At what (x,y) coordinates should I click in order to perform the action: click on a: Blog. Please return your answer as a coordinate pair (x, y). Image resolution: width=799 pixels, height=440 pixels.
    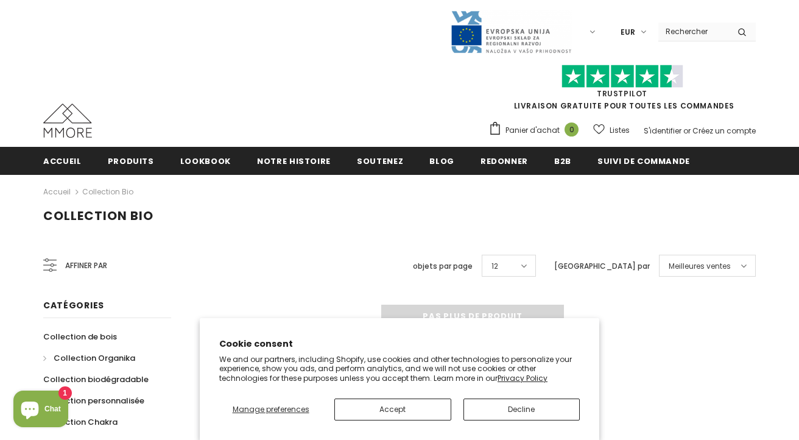
    Looking at the image, I should click on (441, 160).